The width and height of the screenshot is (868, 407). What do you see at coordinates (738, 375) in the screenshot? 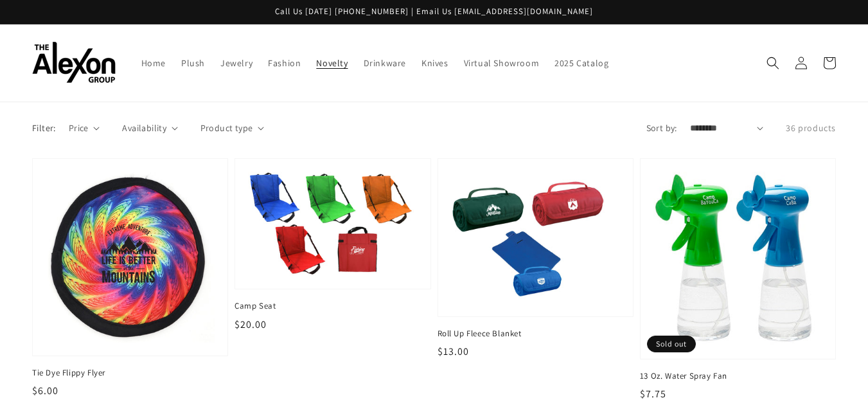
I see `span: 13 Oz. Water Spray Fan` at bounding box center [738, 375].